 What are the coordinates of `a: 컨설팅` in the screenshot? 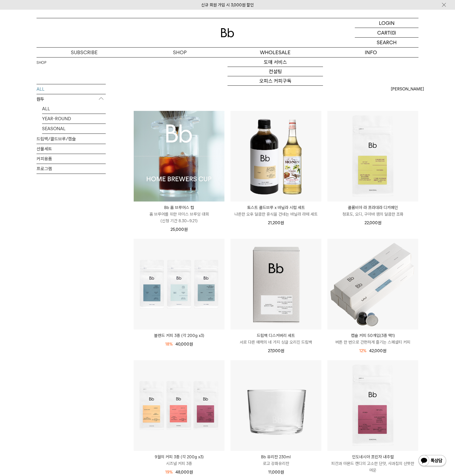 It's located at (275, 71).